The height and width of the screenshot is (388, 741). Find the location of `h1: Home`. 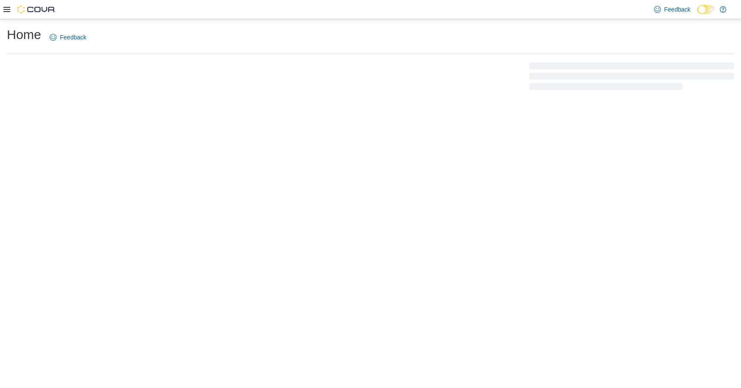

h1: Home is located at coordinates (24, 35).